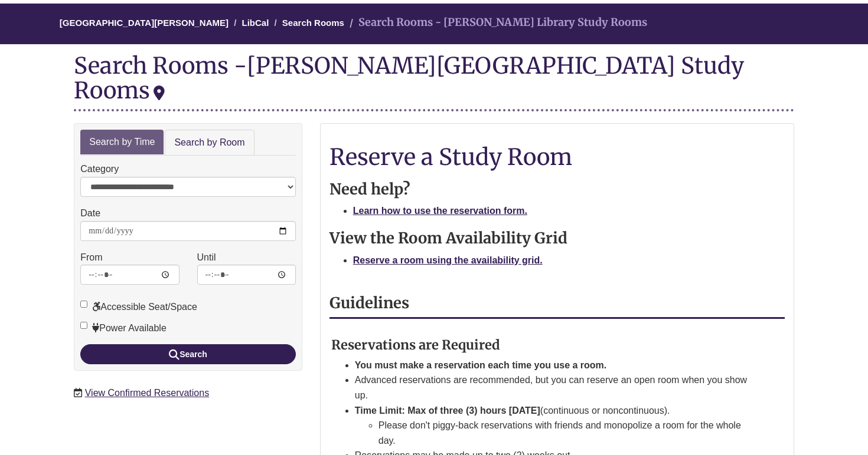 Image resolution: width=868 pixels, height=455 pixels. I want to click on strong: Reservations are Required, so click(416, 345).